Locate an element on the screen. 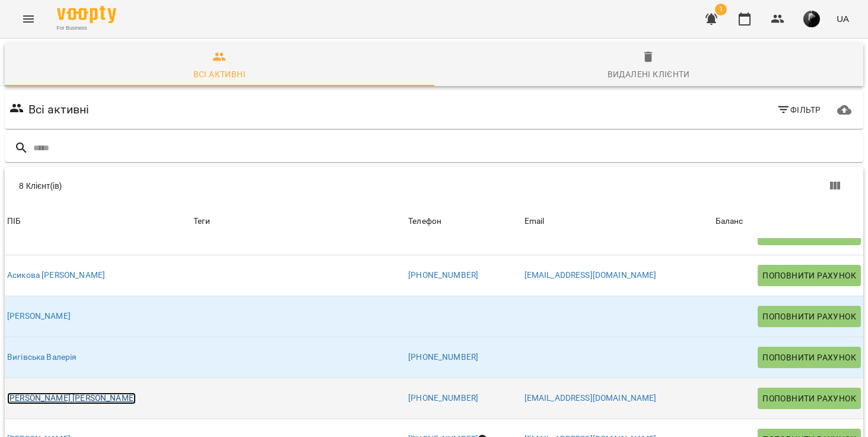 Image resolution: width=868 pixels, height=437 pixels. div: Table Toolbar is located at coordinates (434, 186).